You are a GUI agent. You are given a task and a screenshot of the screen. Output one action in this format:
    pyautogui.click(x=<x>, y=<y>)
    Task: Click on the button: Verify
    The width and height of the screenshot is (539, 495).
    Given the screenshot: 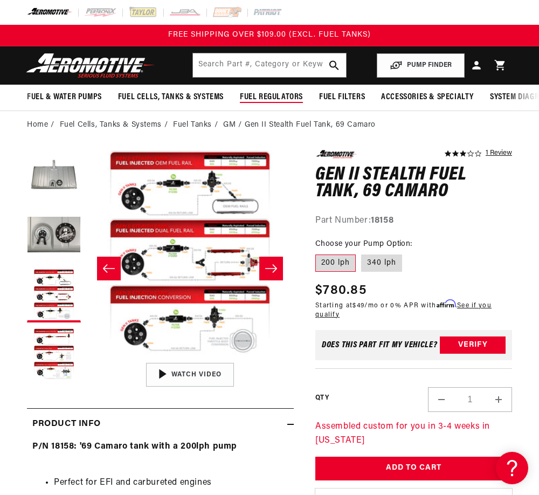 What is the action you would take?
    pyautogui.click(x=473, y=345)
    